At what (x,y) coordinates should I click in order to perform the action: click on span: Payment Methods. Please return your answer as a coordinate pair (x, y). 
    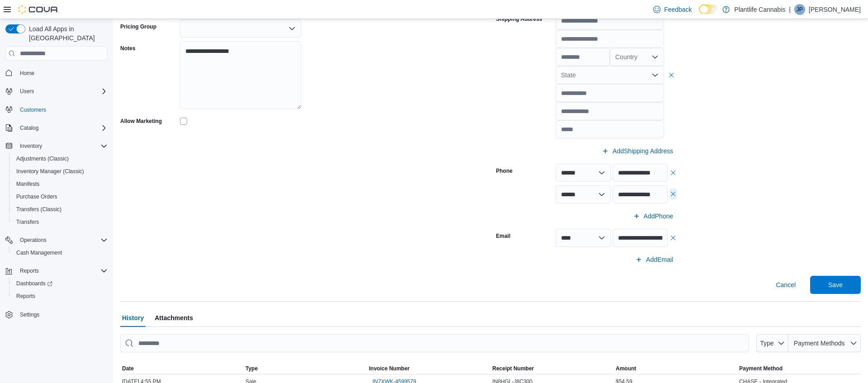
    Looking at the image, I should click on (819, 343).